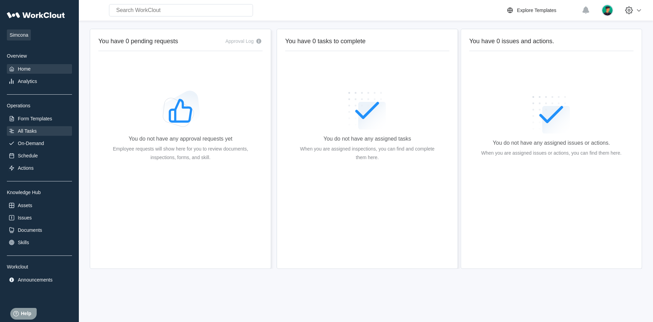  What do you see at coordinates (367, 41) in the screenshot?
I see `h2: You have 0 tasks to complete` at bounding box center [367, 41].